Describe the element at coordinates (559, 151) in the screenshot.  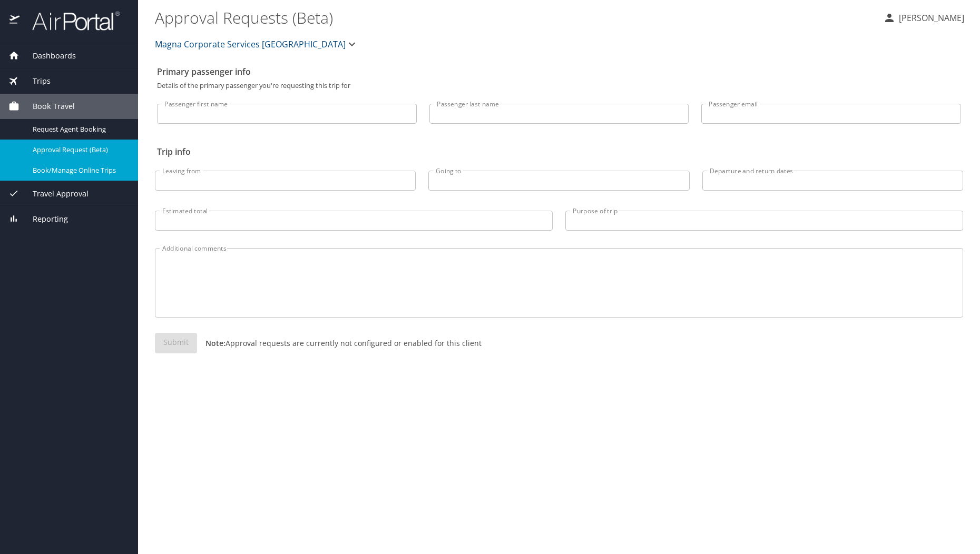
I see `h2: Trip info` at that location.